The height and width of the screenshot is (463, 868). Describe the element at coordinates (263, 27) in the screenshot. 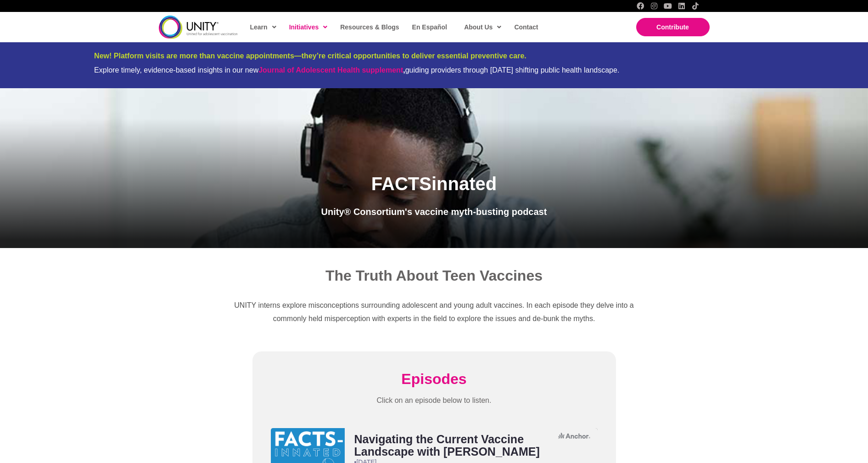

I see `span: Learn` at that location.